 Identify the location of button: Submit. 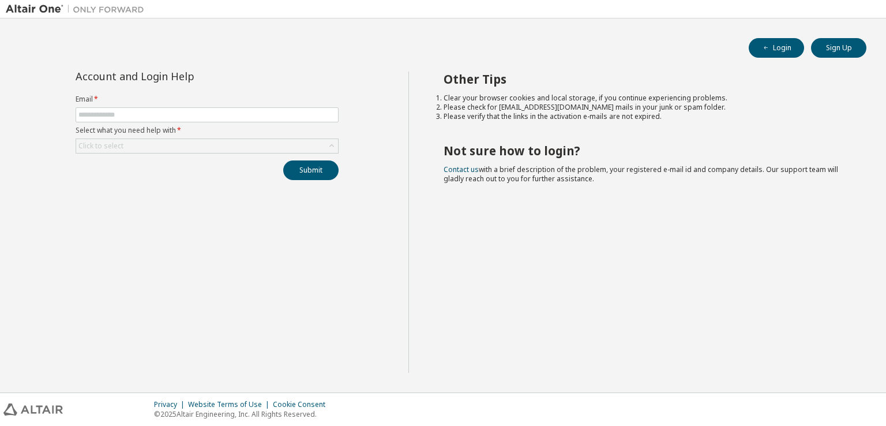
(311, 170).